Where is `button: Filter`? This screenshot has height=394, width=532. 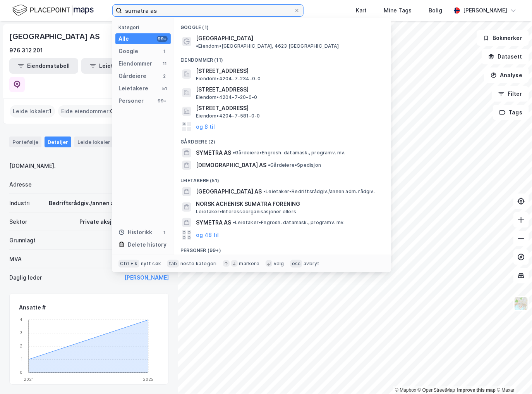
button: Filter is located at coordinates (511, 94).